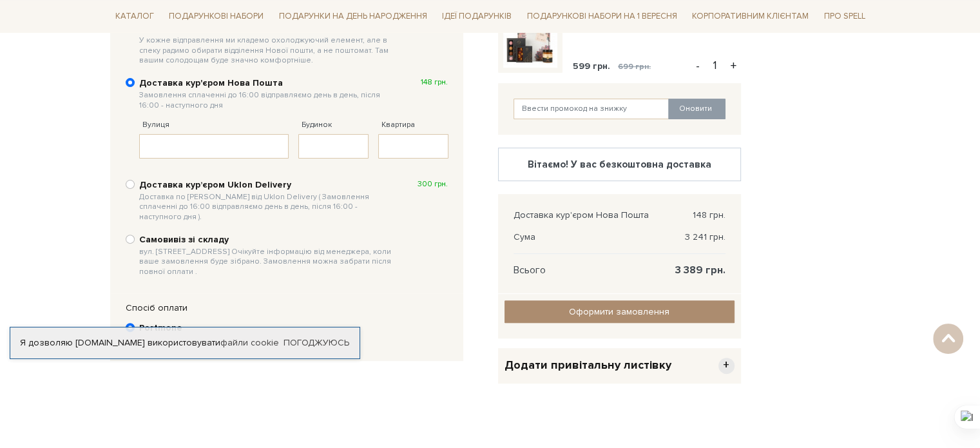 The image size is (980, 448). I want to click on input: Ввести промокод на знижку, so click(591, 109).